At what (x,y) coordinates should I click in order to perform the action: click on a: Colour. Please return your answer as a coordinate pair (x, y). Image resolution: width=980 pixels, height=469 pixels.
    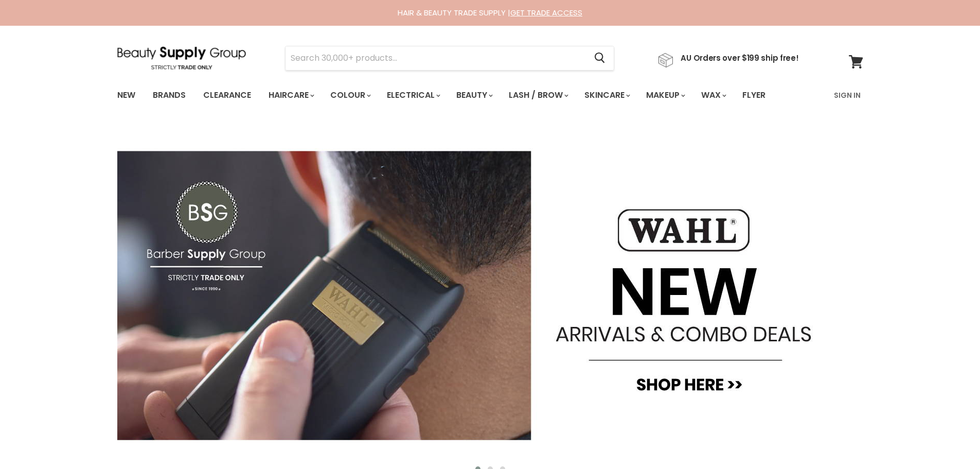
    Looking at the image, I should click on (350, 95).